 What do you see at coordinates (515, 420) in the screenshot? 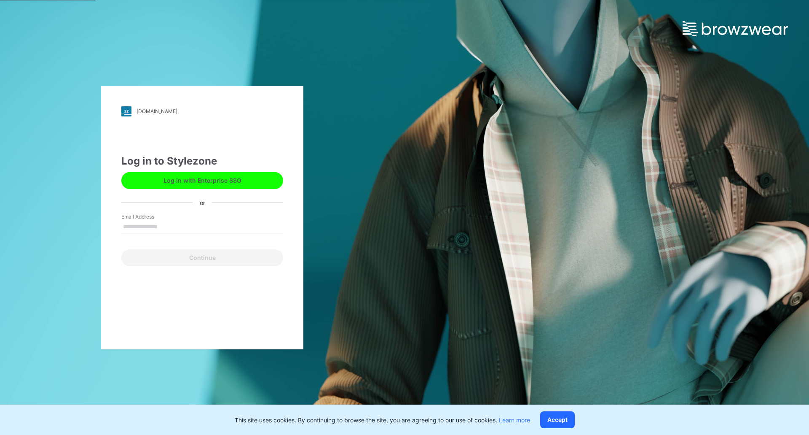
I see `a: Learn more` at bounding box center [515, 420].